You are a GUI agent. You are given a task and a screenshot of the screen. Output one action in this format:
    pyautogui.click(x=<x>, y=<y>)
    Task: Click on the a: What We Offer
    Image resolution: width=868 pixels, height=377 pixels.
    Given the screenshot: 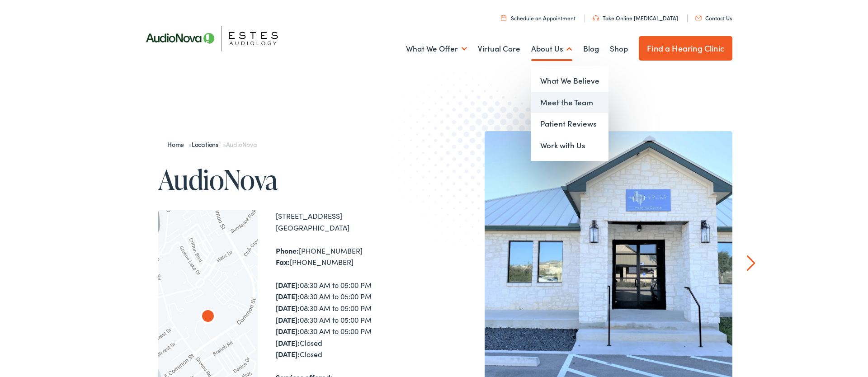 What is the action you would take?
    pyautogui.click(x=436, y=49)
    